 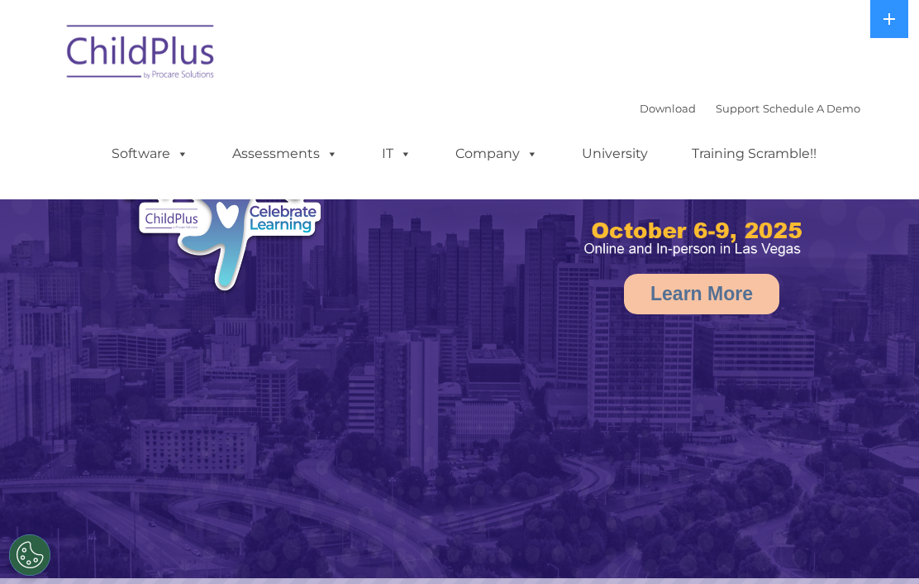 What do you see at coordinates (702, 293) in the screenshot?
I see `a: Learn More` at bounding box center [702, 293].